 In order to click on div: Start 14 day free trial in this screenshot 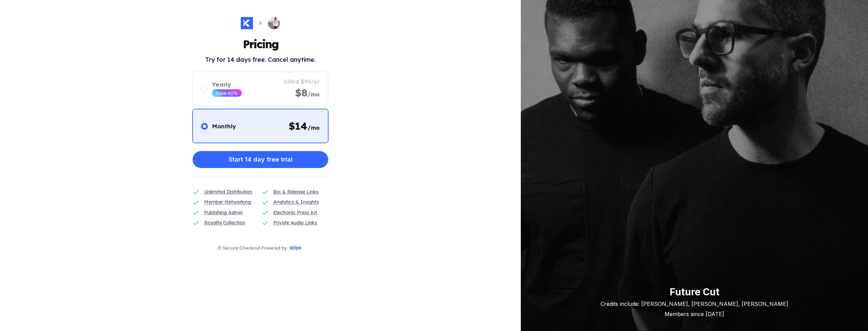, I will do `click(260, 160)`.